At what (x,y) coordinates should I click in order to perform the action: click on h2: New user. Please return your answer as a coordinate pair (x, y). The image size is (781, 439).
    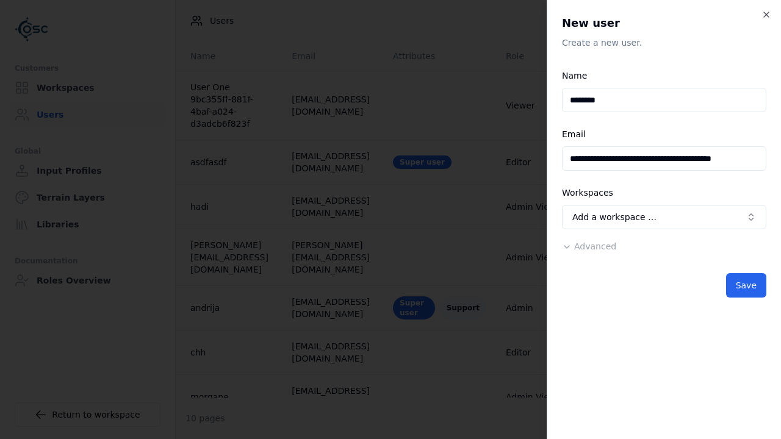
    Looking at the image, I should click on (664, 23).